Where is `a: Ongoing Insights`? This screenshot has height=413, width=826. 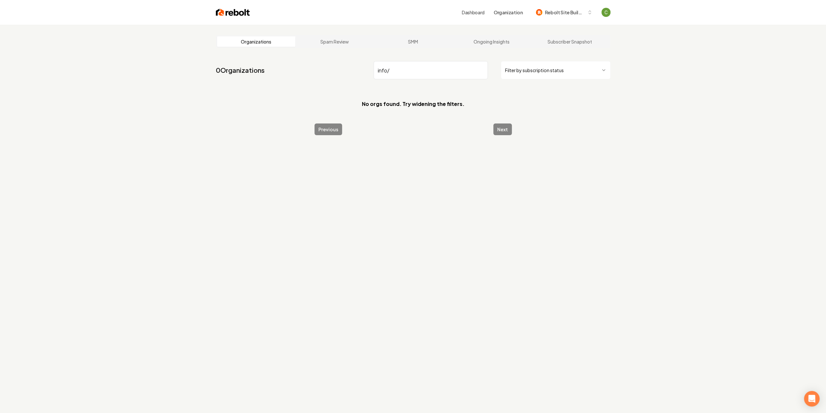
a: Ongoing Insights is located at coordinates (491, 42).